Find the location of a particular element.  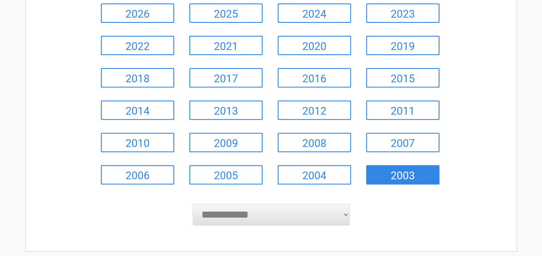

a: 2025 is located at coordinates (226, 13).